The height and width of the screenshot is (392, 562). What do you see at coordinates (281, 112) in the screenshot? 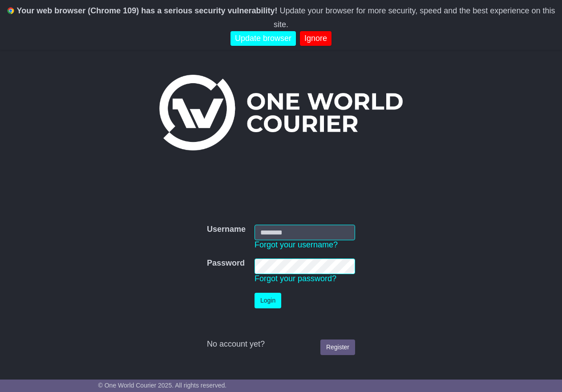
I see `img: One World` at bounding box center [281, 112].